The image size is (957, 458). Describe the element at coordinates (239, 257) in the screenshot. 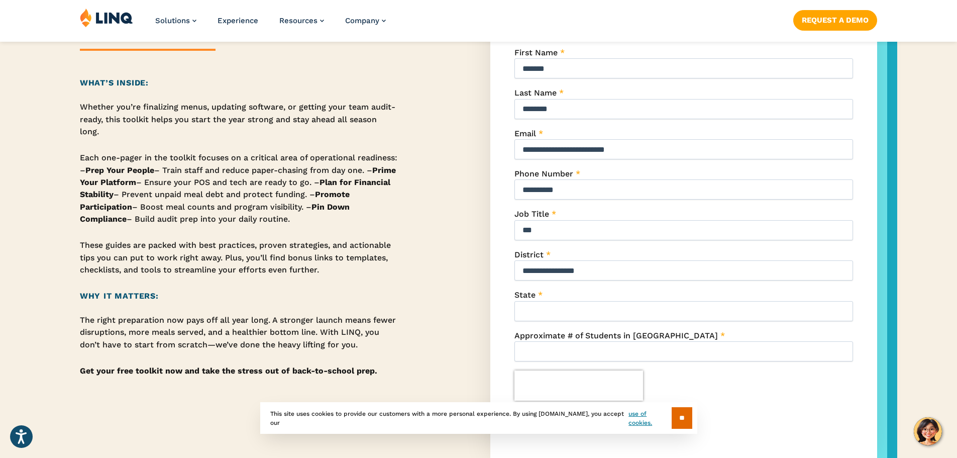

I see `p: These guides are packed with best practices, proven strategies, and actionable tips you can put t...` at that location.